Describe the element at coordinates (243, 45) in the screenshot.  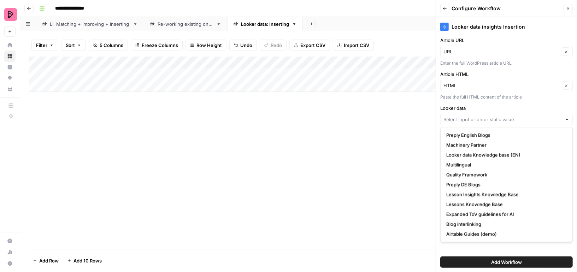
I see `button: Undo` at that location.